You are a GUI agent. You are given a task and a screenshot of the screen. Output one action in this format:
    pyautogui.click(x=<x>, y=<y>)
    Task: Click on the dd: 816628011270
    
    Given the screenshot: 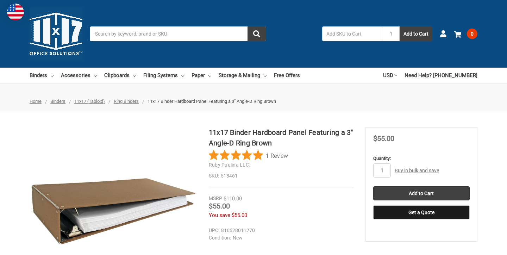 What is the action you would take?
    pyautogui.click(x=280, y=230)
    